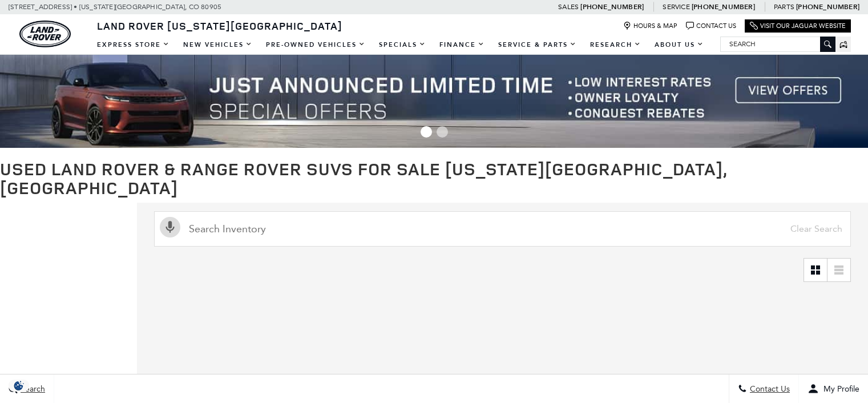 This screenshot has width=868, height=403. I want to click on span: Parts, so click(784, 7).